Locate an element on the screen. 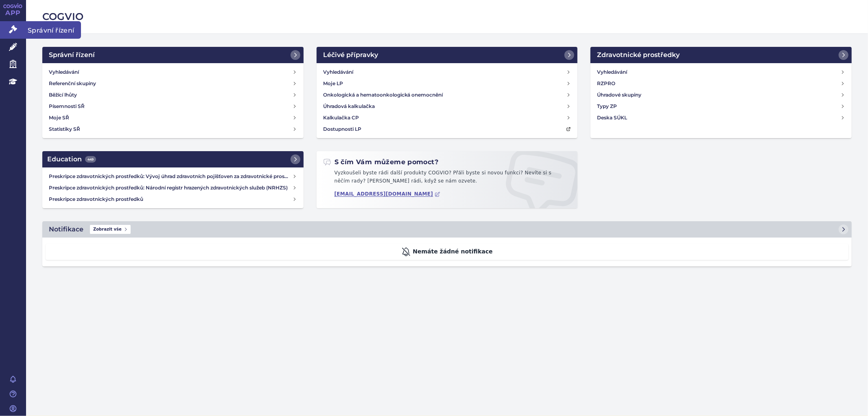 The width and height of the screenshot is (868, 416). h2: COGVIO is located at coordinates (446, 17).